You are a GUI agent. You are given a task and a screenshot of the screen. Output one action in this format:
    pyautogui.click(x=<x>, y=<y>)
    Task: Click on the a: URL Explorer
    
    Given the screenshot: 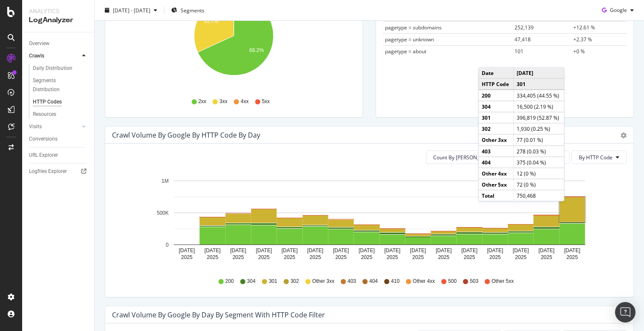 What is the action you would take?
    pyautogui.click(x=58, y=155)
    